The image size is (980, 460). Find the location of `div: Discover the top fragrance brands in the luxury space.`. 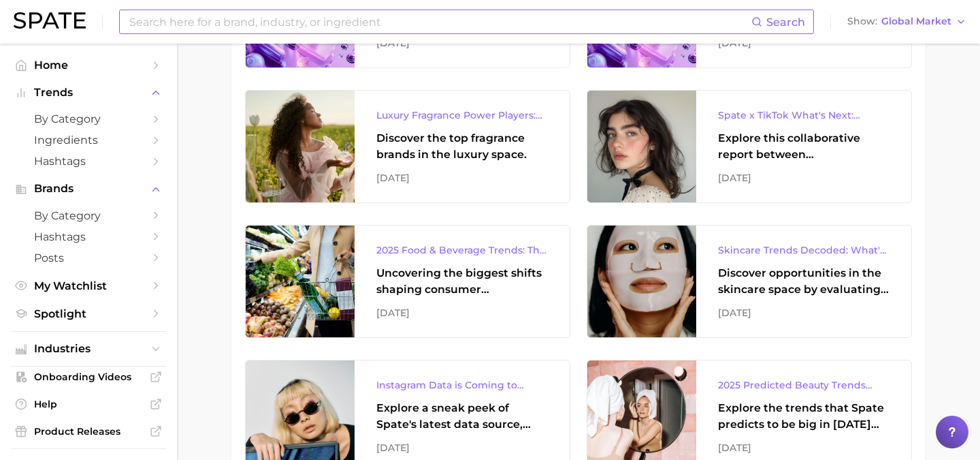

div: Discover the top fragrance brands in the luxury space. is located at coordinates (462, 147).